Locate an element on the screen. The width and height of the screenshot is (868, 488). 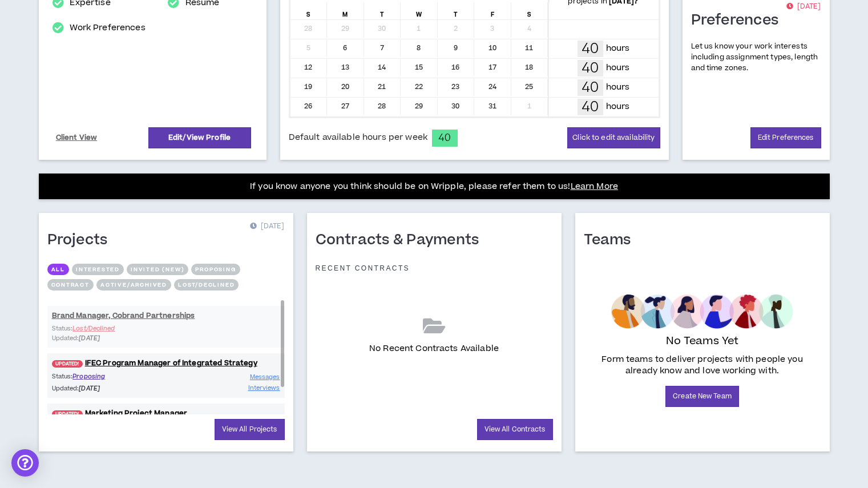
a: Interviews is located at coordinates (264, 388).